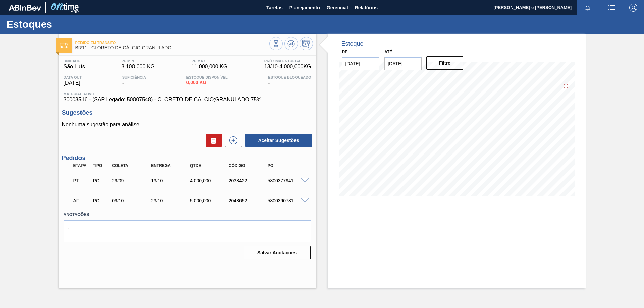 Image resolution: width=644 pixels, height=308 pixels. What do you see at coordinates (82, 181) in the screenshot?
I see `div: Pedido em Trânsito` at bounding box center [82, 181].